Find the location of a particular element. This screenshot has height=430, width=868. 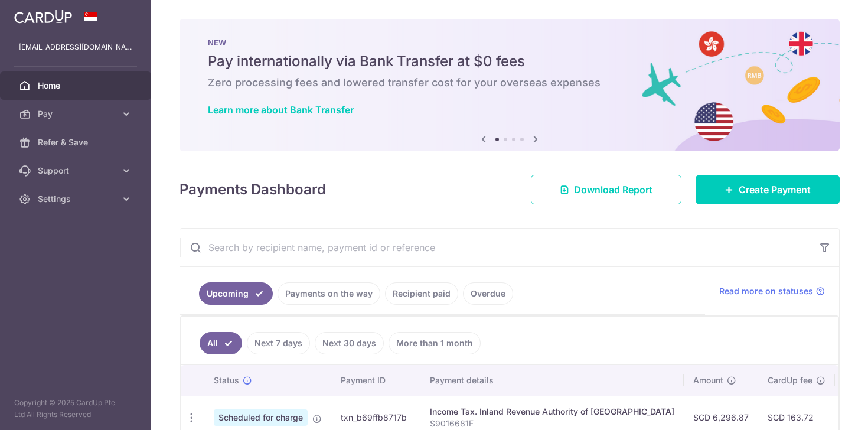

a: All is located at coordinates (221, 343).